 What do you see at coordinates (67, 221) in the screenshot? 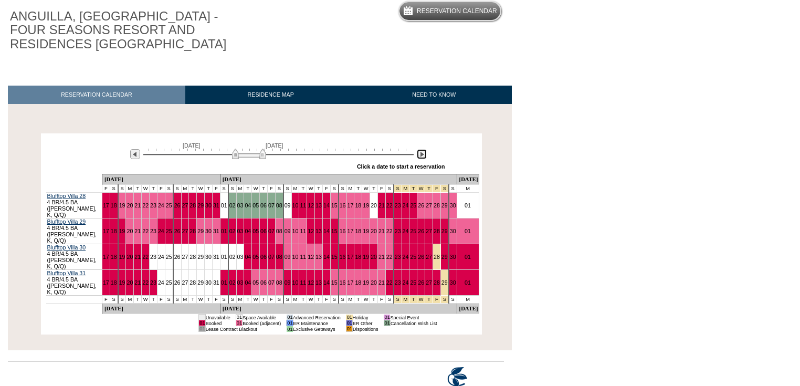
I see `a: Blufftop Villa 29` at bounding box center [67, 221].